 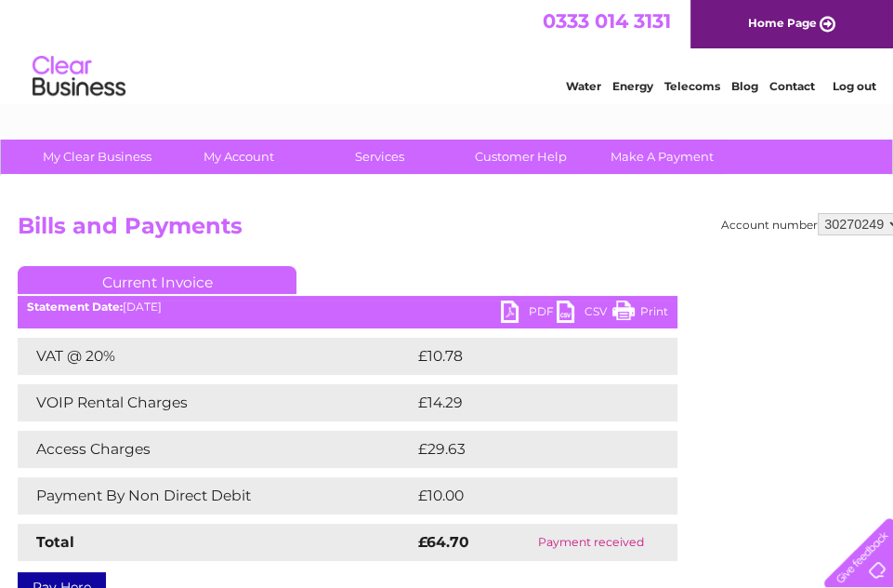 What do you see at coordinates (592, 542) in the screenshot?
I see `td: Payment received` at bounding box center [592, 542].